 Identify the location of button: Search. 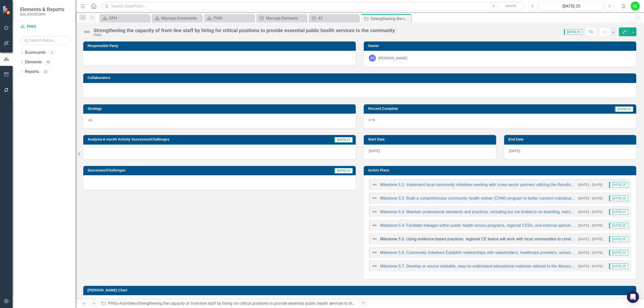
(511, 6).